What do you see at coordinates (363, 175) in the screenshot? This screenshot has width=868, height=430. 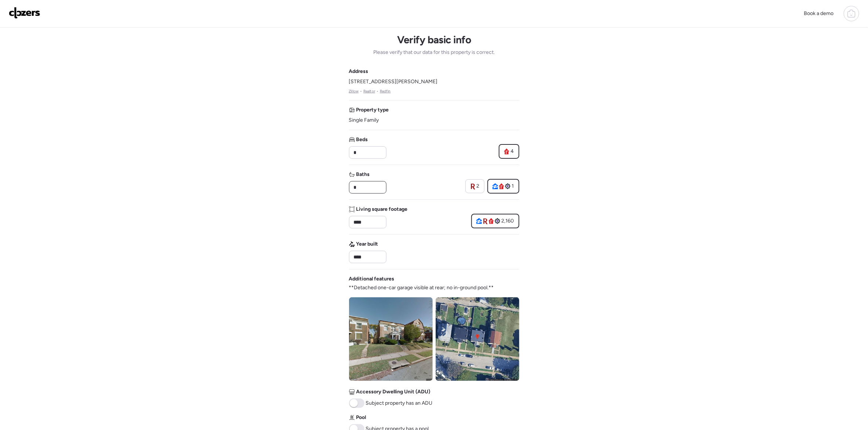 I see `span: Baths` at bounding box center [363, 175].